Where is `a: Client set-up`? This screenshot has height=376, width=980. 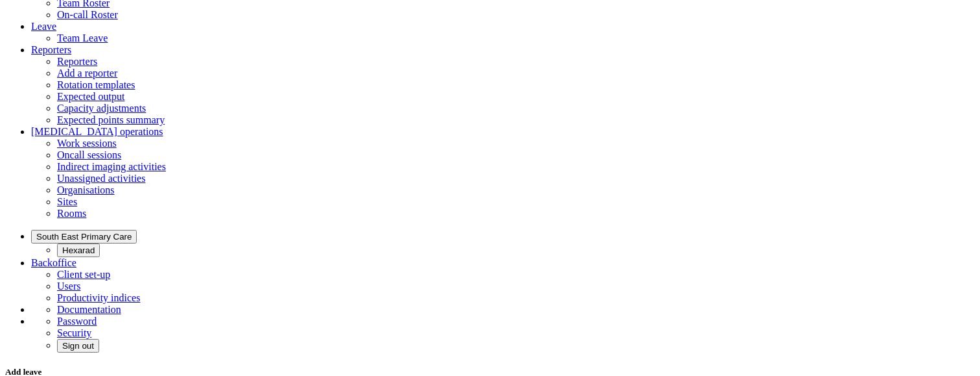 a: Client set-up is located at coordinates (84, 274).